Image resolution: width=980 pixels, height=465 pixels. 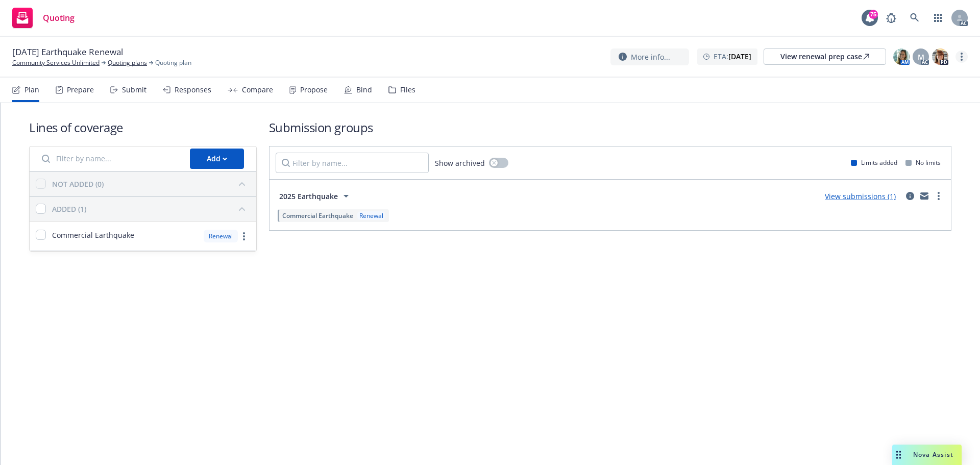 I want to click on button: ADDED (1), so click(x=151, y=208).